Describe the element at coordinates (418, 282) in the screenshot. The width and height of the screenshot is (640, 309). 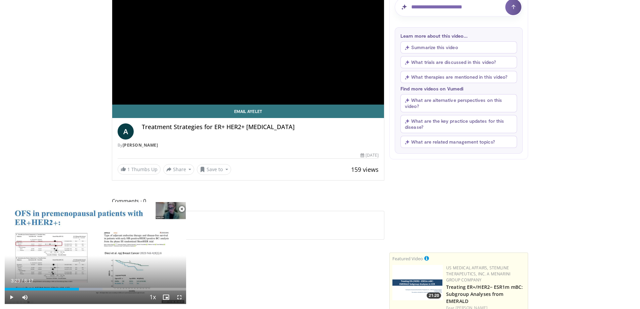
I see `a: 21:20` at that location.